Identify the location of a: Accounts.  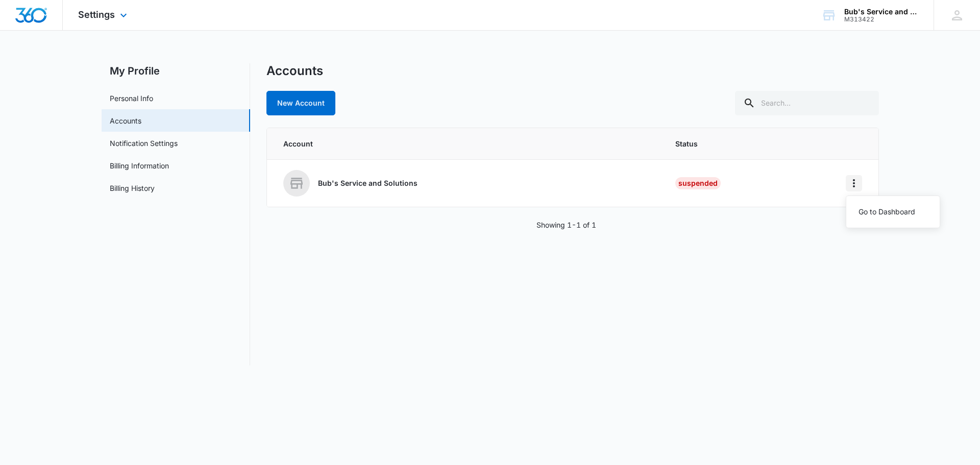
(125, 120).